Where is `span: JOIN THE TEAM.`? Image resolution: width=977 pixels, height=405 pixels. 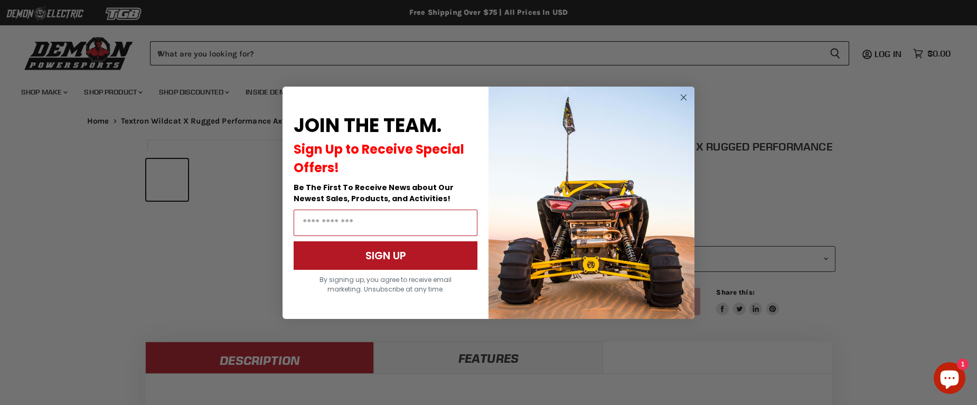 span: JOIN THE TEAM. is located at coordinates (368, 125).